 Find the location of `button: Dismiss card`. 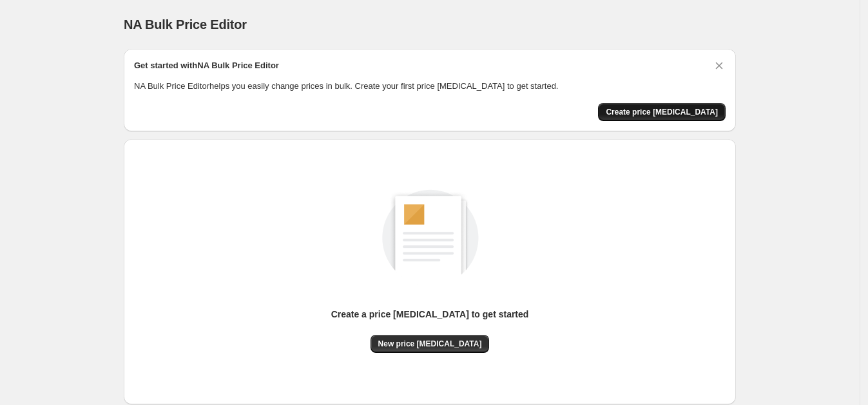

button: Dismiss card is located at coordinates (719, 66).